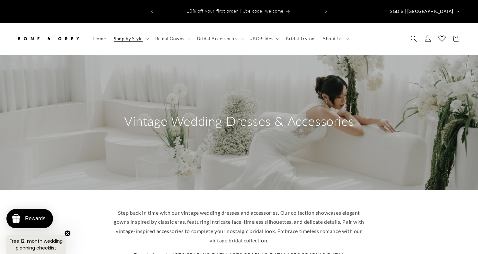  I want to click on summary: Bridal Gowns, so click(172, 39).